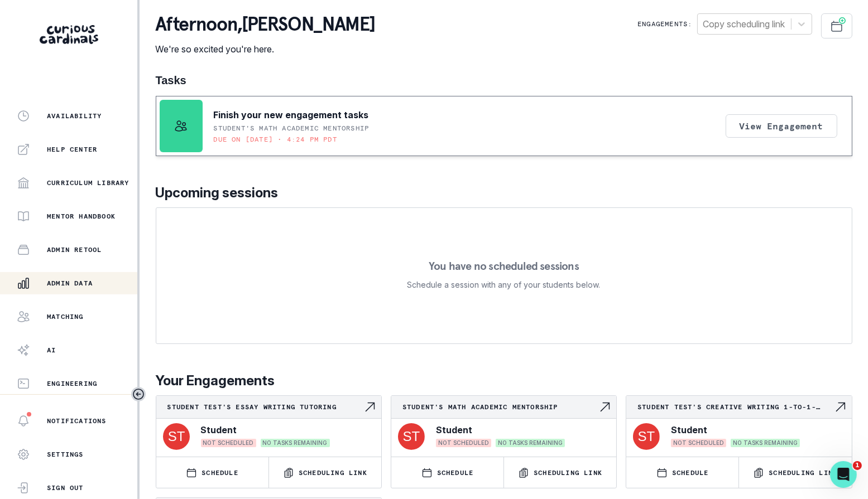  What do you see at coordinates (268, 424) in the screenshot?
I see `a: Student Test's Essay Writing tutoringNavigate to engagement pageStudentNOT SCHEDULEDNO TASKS REMA...` at bounding box center [268, 424].